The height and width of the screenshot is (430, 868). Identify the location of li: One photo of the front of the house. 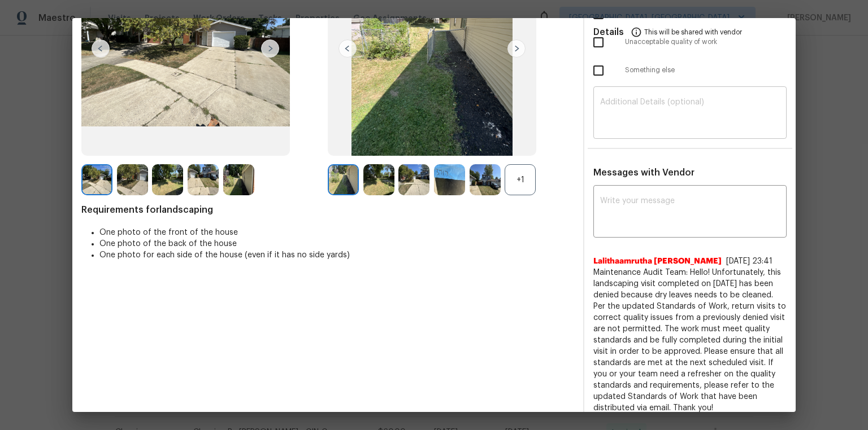
(337, 233).